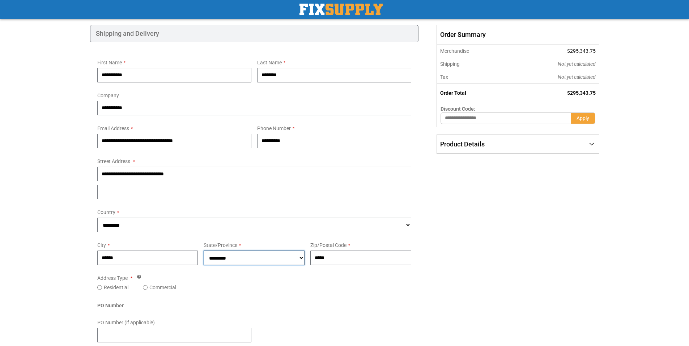  What do you see at coordinates (116, 288) in the screenshot?
I see `label: Residential` at bounding box center [116, 288].